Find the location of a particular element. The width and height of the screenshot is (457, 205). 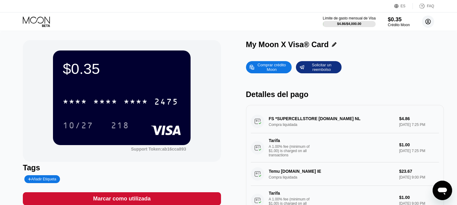

div: 2475 is located at coordinates (166, 103).